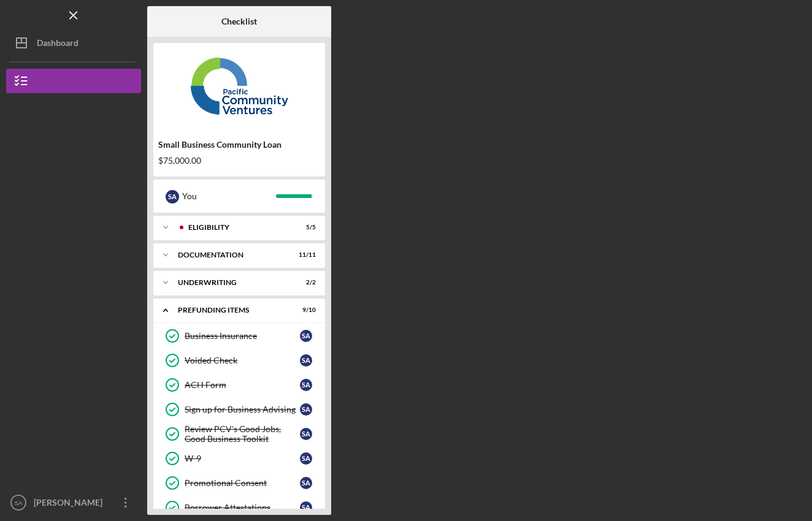  I want to click on text: SA, so click(18, 503).